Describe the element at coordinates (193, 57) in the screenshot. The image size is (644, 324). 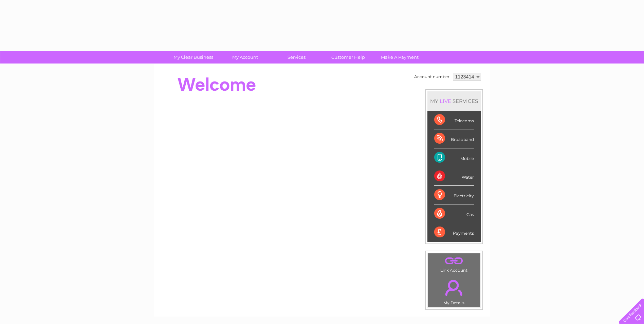
I see `a: My Clear Business` at that location.